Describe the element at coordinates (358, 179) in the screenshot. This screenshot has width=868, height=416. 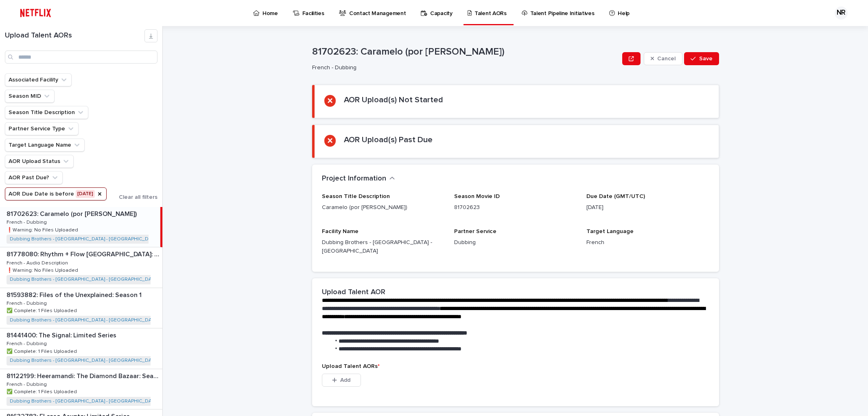
I see `button: Project Information` at that location.